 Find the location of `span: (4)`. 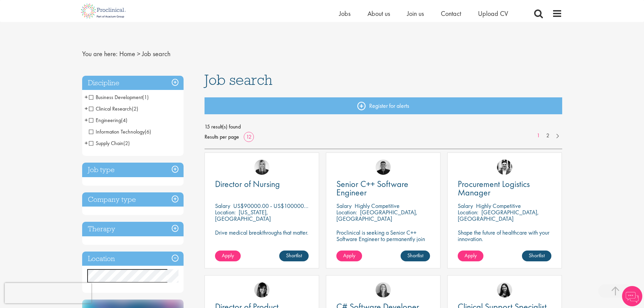

span: (4) is located at coordinates (124, 120).